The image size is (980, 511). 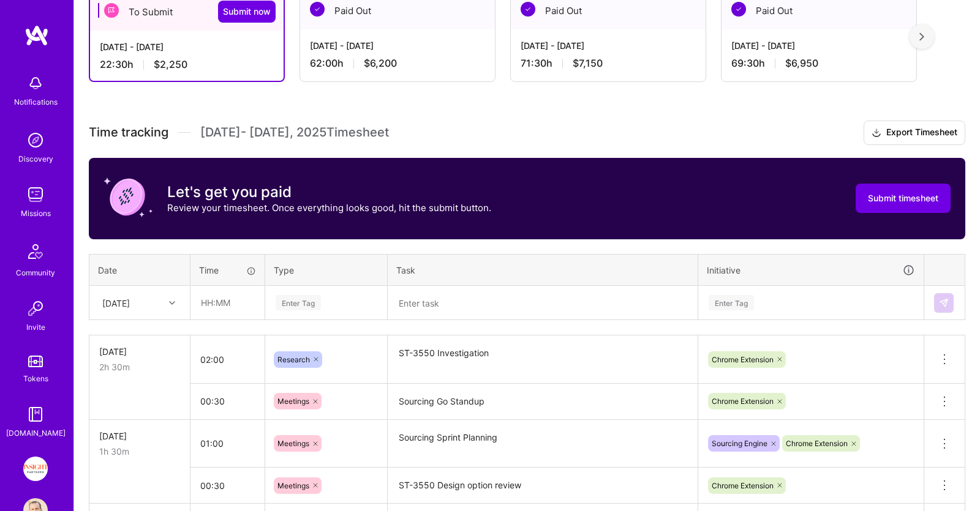 I want to click on div: 2h 30m, so click(x=140, y=367).